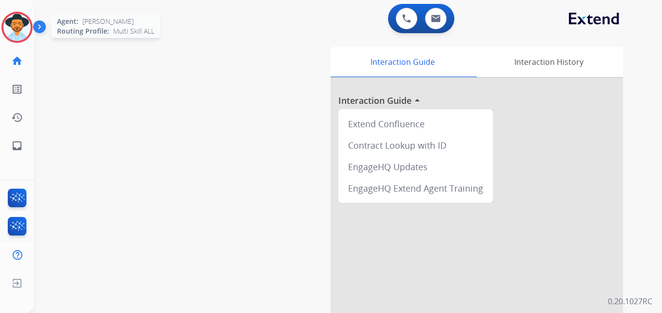 The height and width of the screenshot is (313, 662). Describe the element at coordinates (83, 31) in the screenshot. I see `span: Routing Profile:` at that location.